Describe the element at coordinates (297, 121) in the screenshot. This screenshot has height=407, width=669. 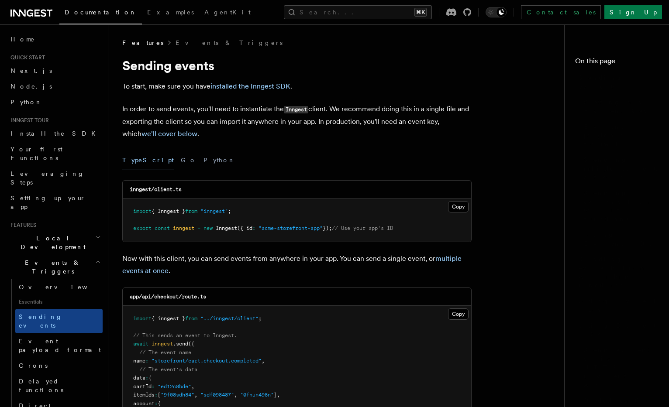
I see `p: In order to send events, you'll need to instantiate the client. We recommend doing this in a sing...` at that location.